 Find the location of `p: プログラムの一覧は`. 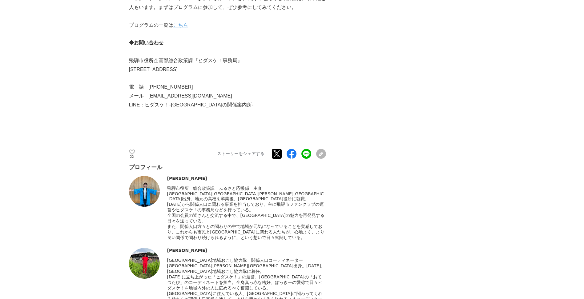

p: プログラムの一覧は is located at coordinates (228, 25).